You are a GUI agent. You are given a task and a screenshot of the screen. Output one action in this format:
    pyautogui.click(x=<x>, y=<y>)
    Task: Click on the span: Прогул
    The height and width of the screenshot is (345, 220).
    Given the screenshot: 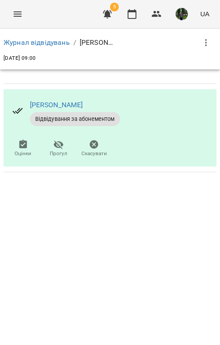 What is the action you would take?
    pyautogui.click(x=58, y=153)
    